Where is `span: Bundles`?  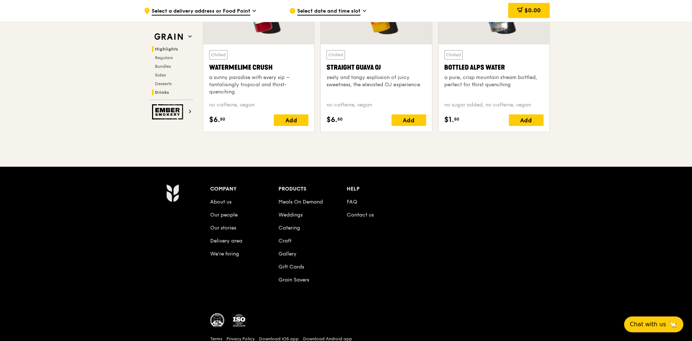
span: Bundles is located at coordinates (163, 66).